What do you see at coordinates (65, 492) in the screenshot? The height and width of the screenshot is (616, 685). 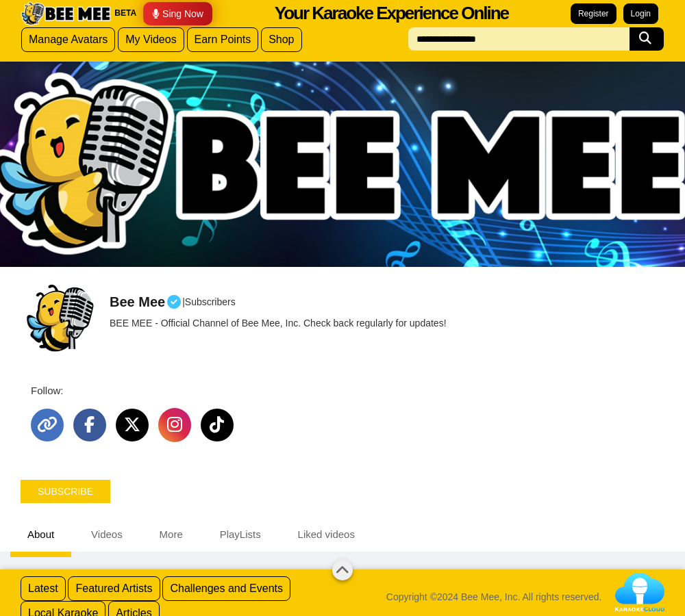 I see `button: Subscribe` at bounding box center [65, 492].